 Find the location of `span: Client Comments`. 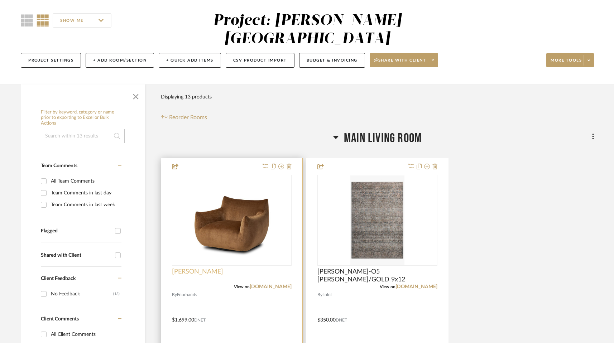

span: Client Comments is located at coordinates (60, 319).